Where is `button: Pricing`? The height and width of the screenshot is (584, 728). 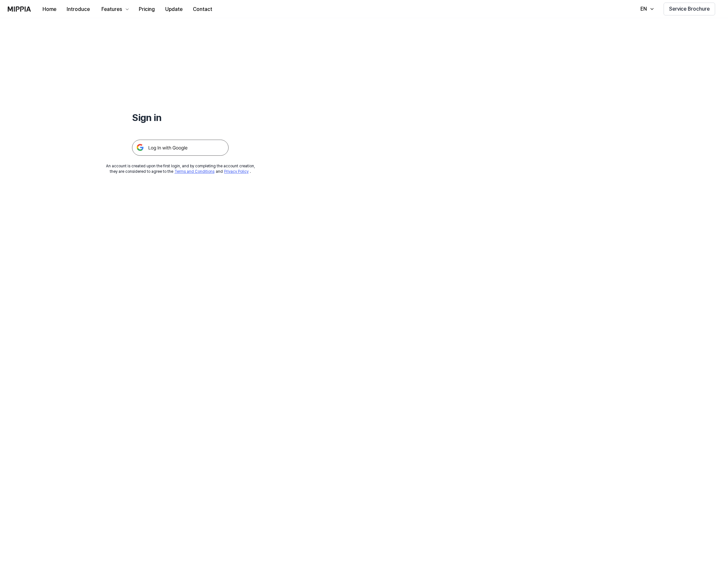
button: Pricing is located at coordinates (147, 10).